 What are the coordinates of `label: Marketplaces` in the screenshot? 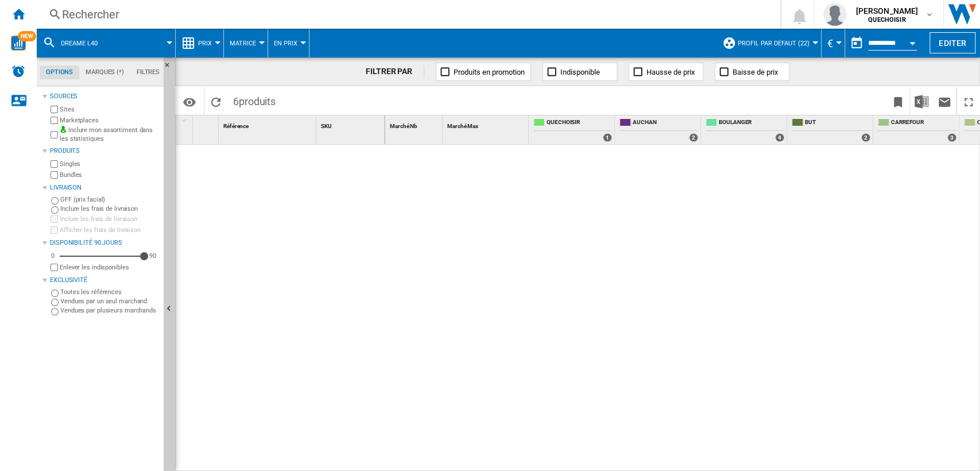 It's located at (110, 120).